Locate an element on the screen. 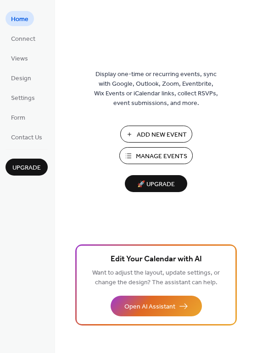 The image size is (257, 353). a: Contact Us is located at coordinates (27, 137).